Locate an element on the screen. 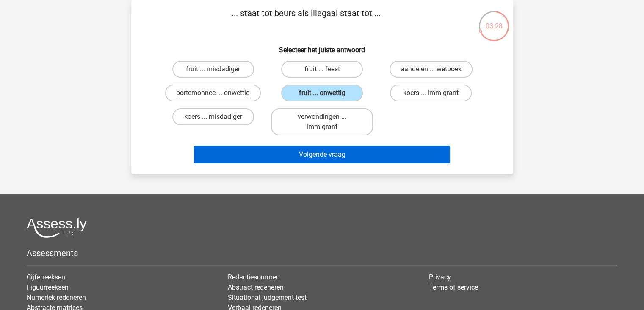 Image resolution: width=644 pixels, height=310 pixels. label: koers ... misdadiger is located at coordinates (213, 116).